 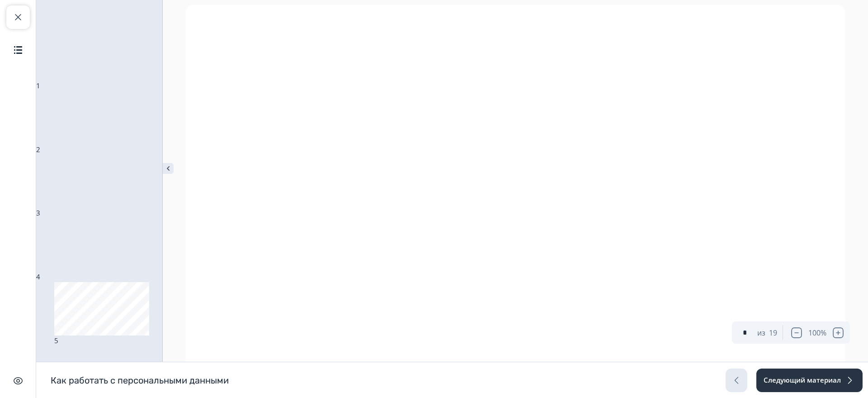 What do you see at coordinates (99, 186) in the screenshot?
I see `div: 3` at bounding box center [99, 186].